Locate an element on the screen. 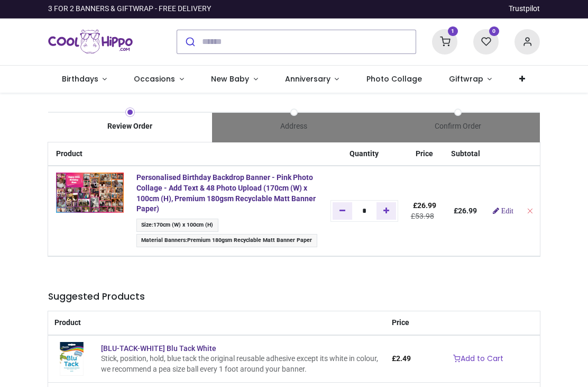 This screenshot has width=588, height=387. div: 3 FOR 2 BANNERS & GIFTWRAP - FREE DELIVERY is located at coordinates (129, 9).